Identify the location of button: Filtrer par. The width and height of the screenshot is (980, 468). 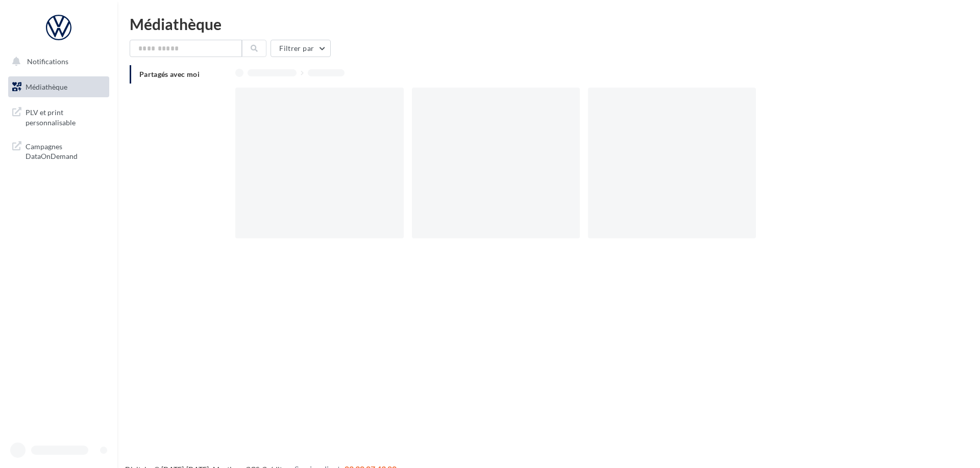
(300, 49).